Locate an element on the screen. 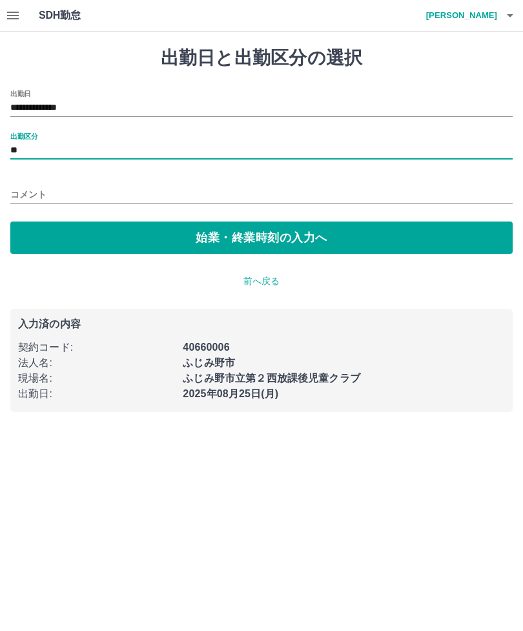 The width and height of the screenshot is (523, 631). p: 入力済の内容 is located at coordinates (262, 324).